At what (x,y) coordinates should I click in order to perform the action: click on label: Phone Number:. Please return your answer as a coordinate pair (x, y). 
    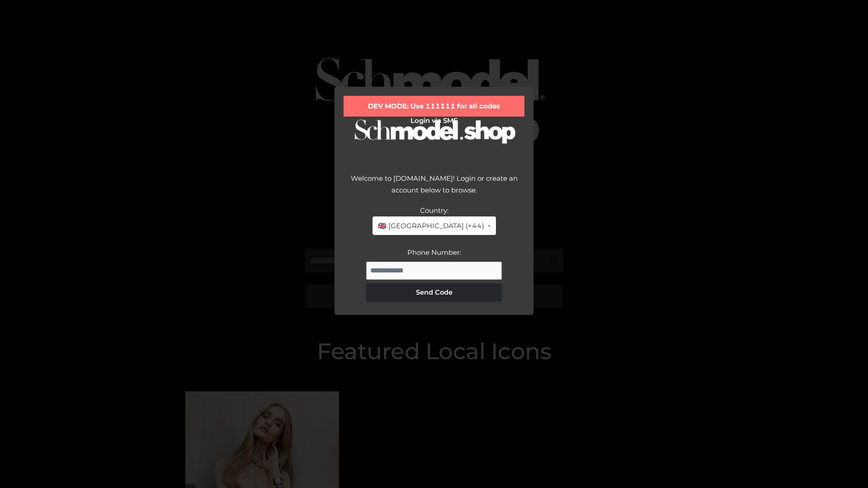
    Looking at the image, I should click on (434, 252).